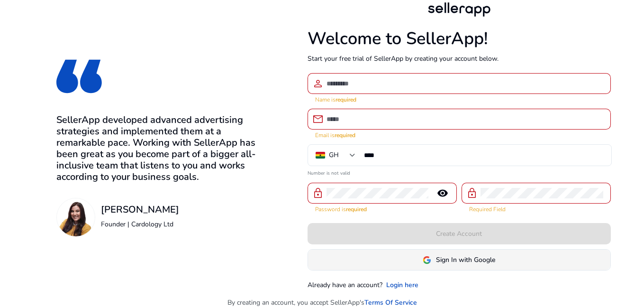  I want to click on h3: SellerApp developed advanced advertising strategies and implemented them at a remarkable pace. Wo..., so click(158, 148).